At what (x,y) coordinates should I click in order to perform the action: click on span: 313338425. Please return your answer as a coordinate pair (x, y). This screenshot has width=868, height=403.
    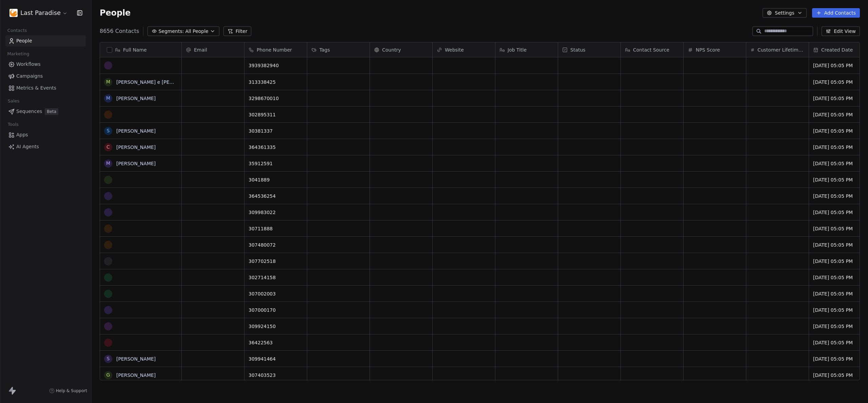
    Looking at the image, I should click on (276, 82).